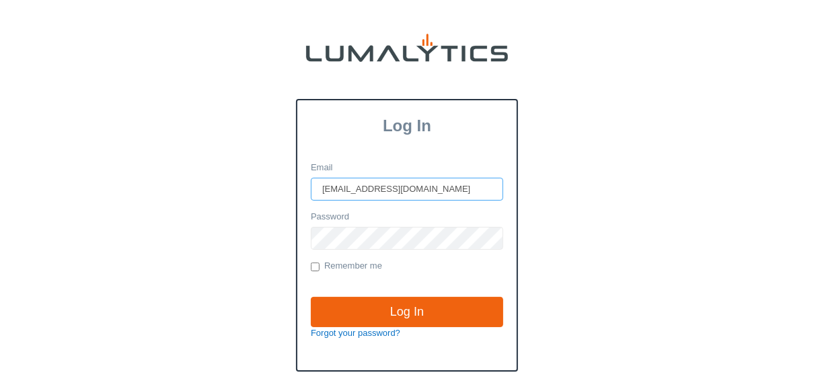 This screenshot has height=381, width=814. Describe the element at coordinates (330, 217) in the screenshot. I see `label: Password` at that location.